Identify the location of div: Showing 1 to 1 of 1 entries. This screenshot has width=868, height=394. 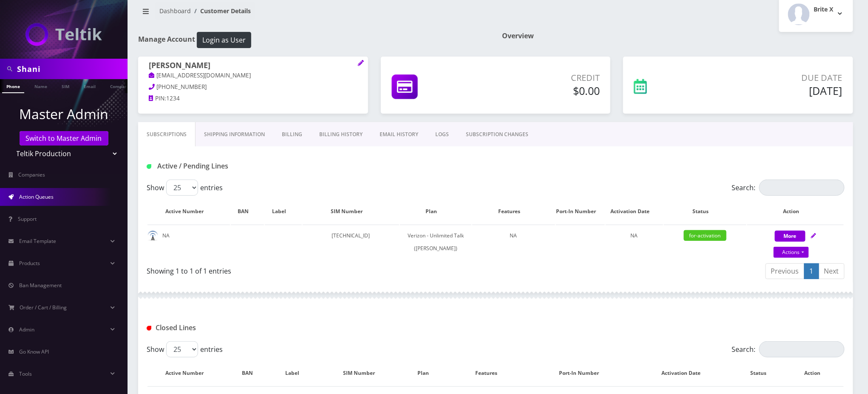
(318, 270).